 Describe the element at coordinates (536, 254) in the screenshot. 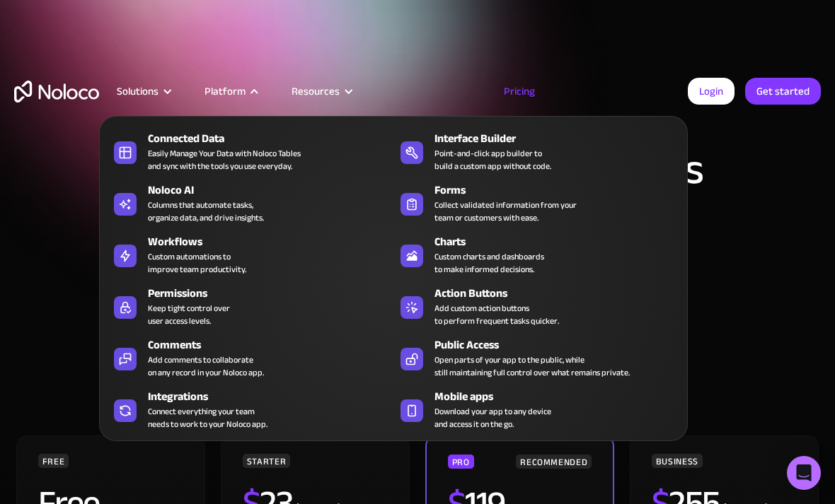

I see `a: ChartsCustom charts and dashboardsto make informed decisions.` at that location.